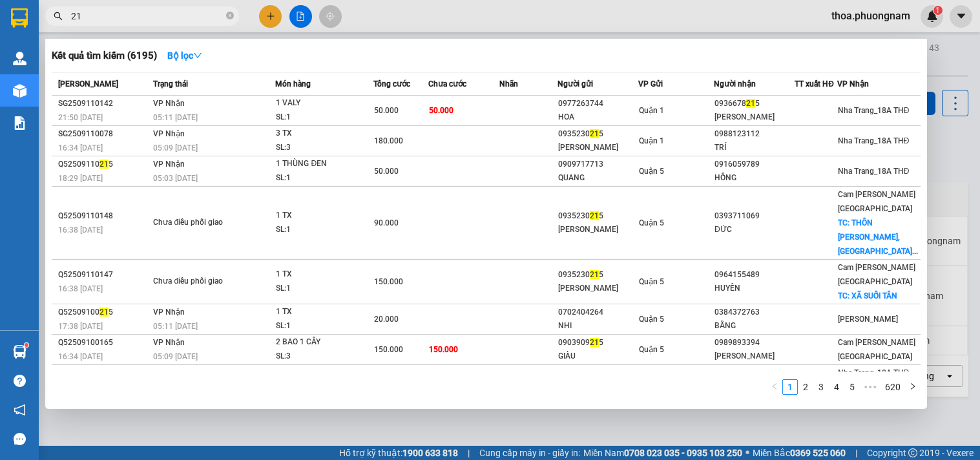 Image resolution: width=980 pixels, height=460 pixels. What do you see at coordinates (386, 223) in the screenshot?
I see `span: 90.000` at bounding box center [386, 223].